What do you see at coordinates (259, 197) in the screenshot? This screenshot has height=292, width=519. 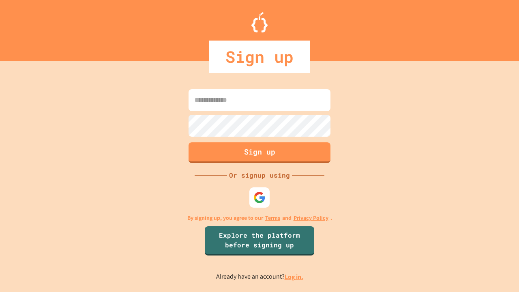 I see `img: google-icon.svg` at bounding box center [259, 197].